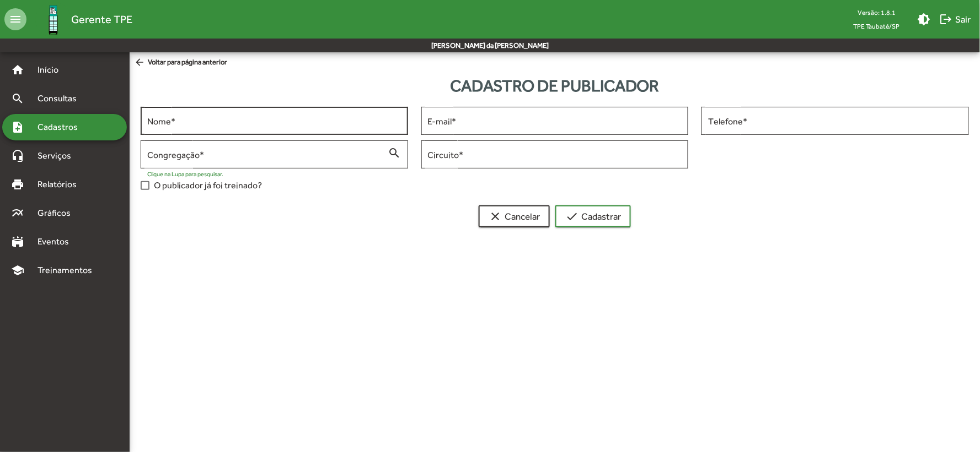  What do you see at coordinates (101, 19) in the screenshot?
I see `span: Gerente TPE` at bounding box center [101, 19].